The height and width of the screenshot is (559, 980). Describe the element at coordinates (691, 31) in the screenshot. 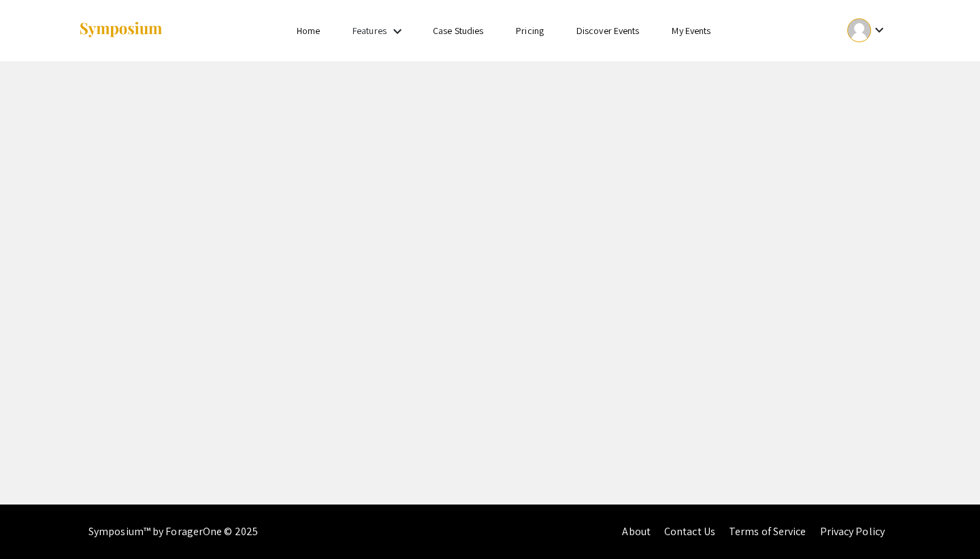

I see `a: My Events` at that location.